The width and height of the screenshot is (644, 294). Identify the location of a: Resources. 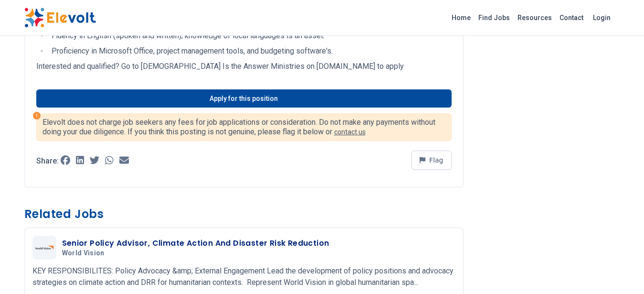
(535, 18).